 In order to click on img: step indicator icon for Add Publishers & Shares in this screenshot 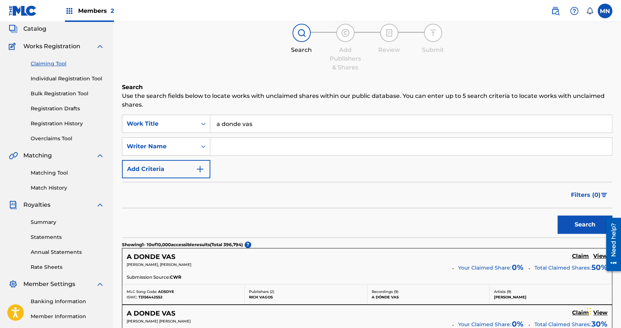, I will do `click(346, 33)`.